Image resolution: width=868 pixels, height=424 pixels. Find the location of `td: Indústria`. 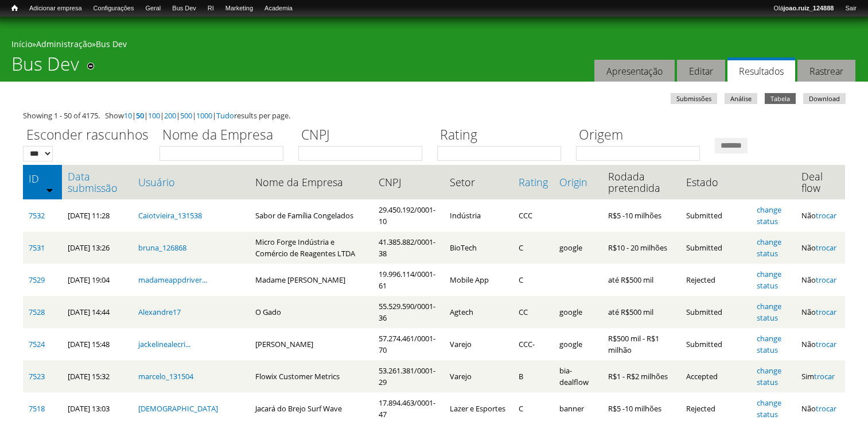

td: Indústria is located at coordinates (478, 215).